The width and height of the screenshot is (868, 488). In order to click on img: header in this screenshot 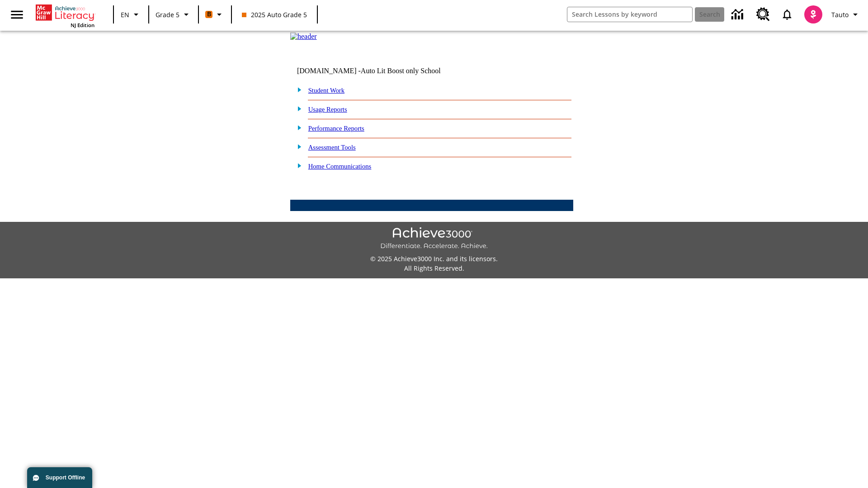, I will do `click(303, 37)`.